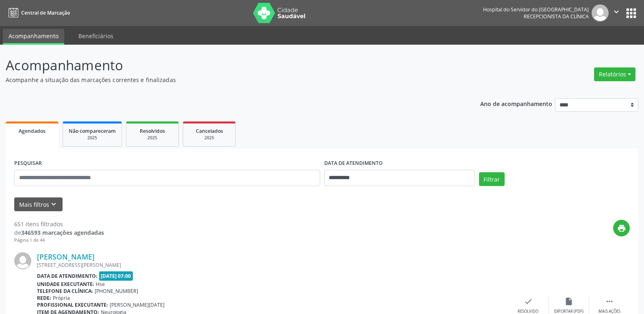 This screenshot has width=644, height=314. Describe the element at coordinates (67, 276) in the screenshot. I see `b: Data de atendimento:` at that location.